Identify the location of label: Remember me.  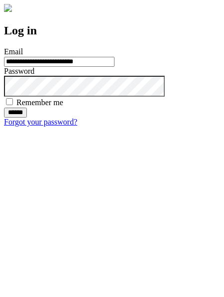
(40, 102).